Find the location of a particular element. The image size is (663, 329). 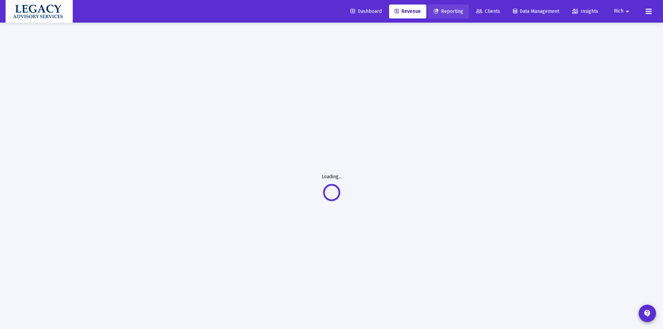

span: Clients is located at coordinates (488, 11).